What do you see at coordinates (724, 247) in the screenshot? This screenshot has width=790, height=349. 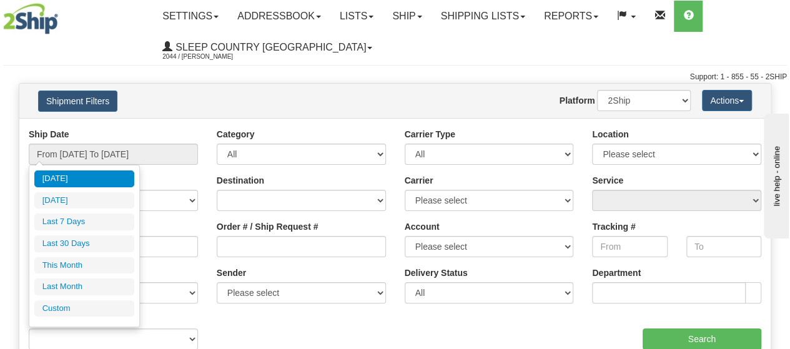 I see `input: To` at bounding box center [724, 247].